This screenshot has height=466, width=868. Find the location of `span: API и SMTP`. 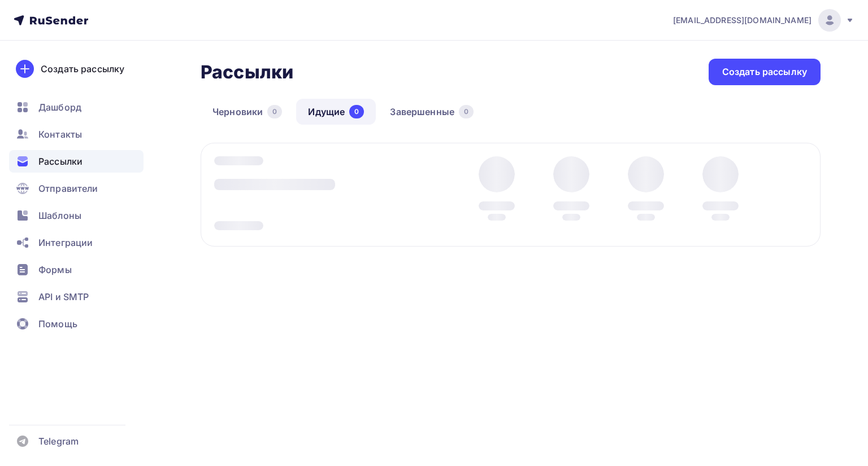

span: API и SMTP is located at coordinates (63, 297).